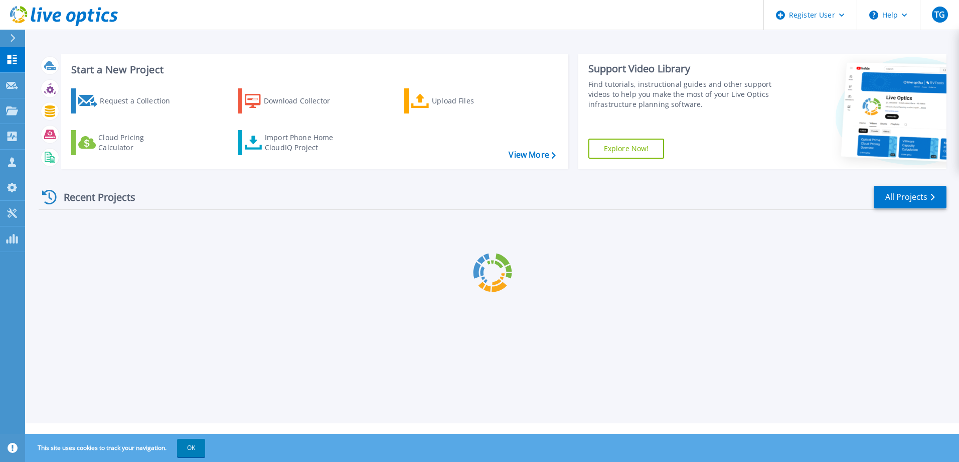 This screenshot has height=462, width=959. What do you see at coordinates (127, 143) in the screenshot?
I see `a: Cloud Pricing Calculator` at bounding box center [127, 143].